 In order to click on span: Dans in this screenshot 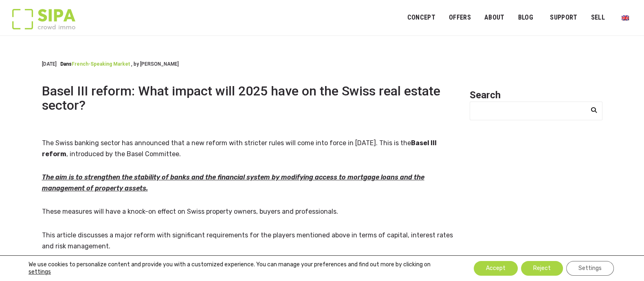, I will do `click(66, 64)`.